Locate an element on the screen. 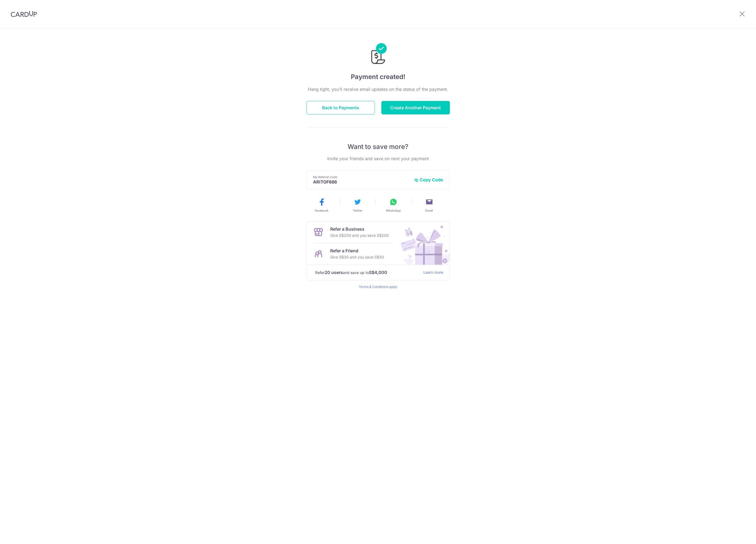  span: Email is located at coordinates (429, 211).